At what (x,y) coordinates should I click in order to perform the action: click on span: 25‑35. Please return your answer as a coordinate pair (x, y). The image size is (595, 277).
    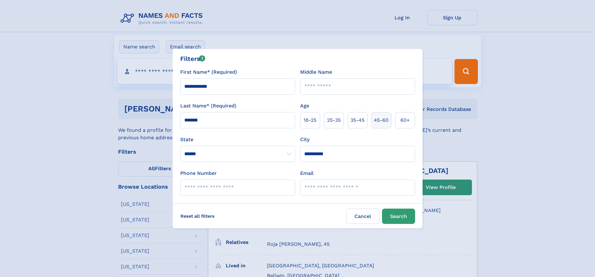
    Looking at the image, I should click on (334, 120).